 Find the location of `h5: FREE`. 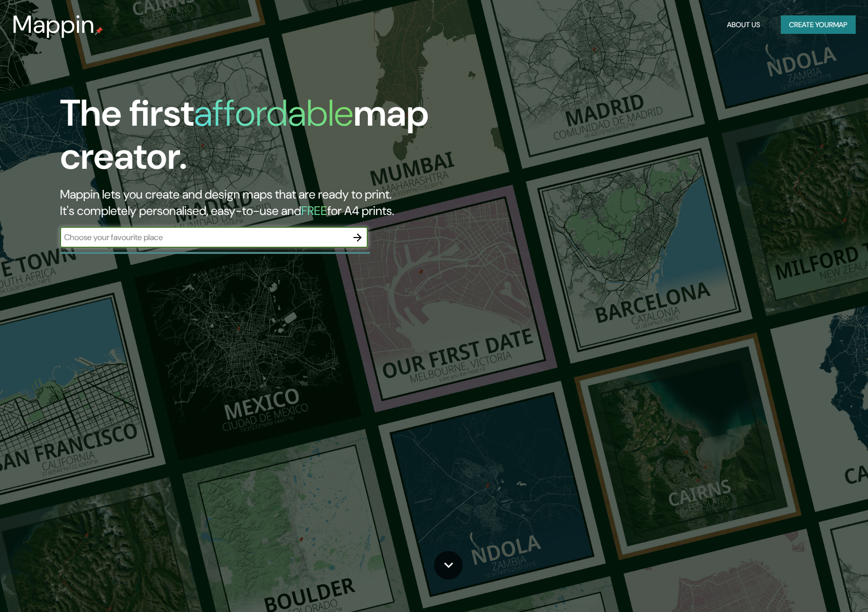

h5: FREE is located at coordinates (314, 211).